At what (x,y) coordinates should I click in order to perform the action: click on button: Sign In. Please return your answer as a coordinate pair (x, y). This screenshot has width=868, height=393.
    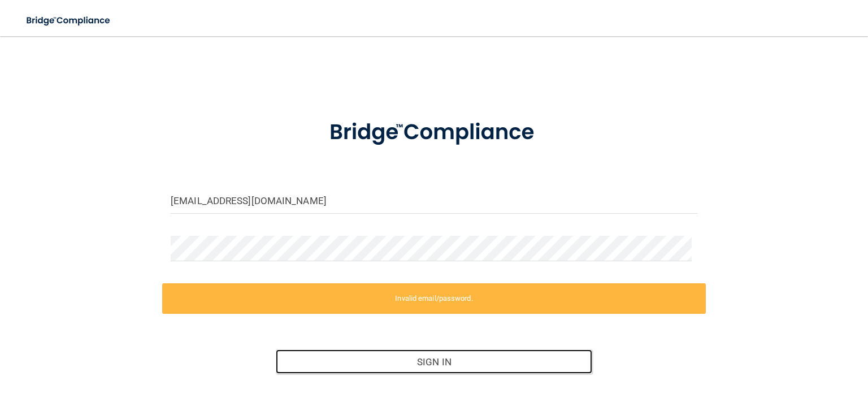
    Looking at the image, I should click on (434, 362).